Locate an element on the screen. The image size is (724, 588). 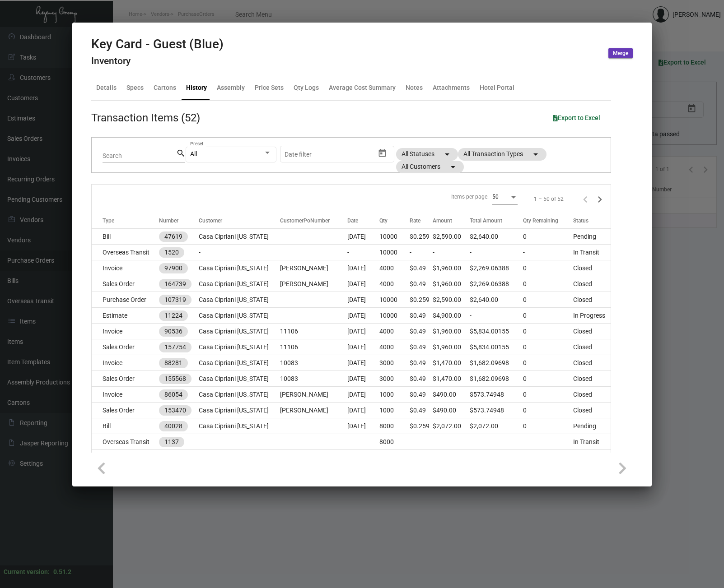
td: $1,470.00 is located at coordinates (451, 363).